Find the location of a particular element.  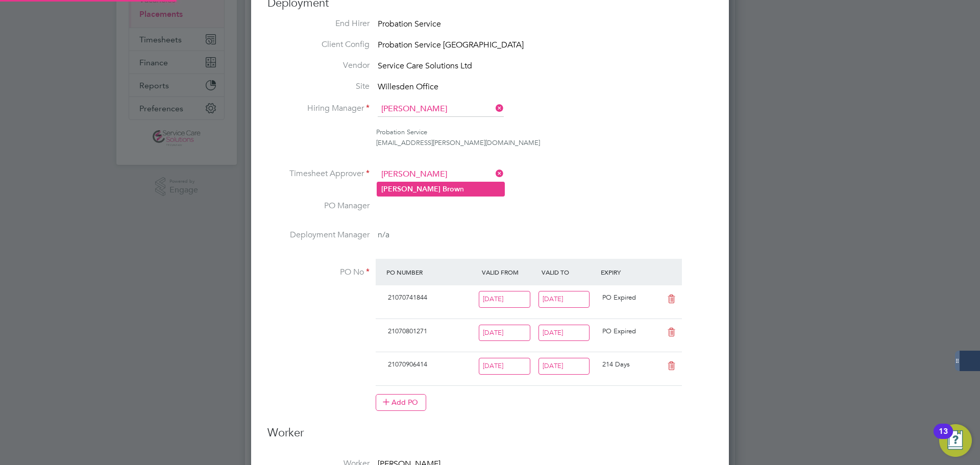

h3: Worker is located at coordinates (490, 437).